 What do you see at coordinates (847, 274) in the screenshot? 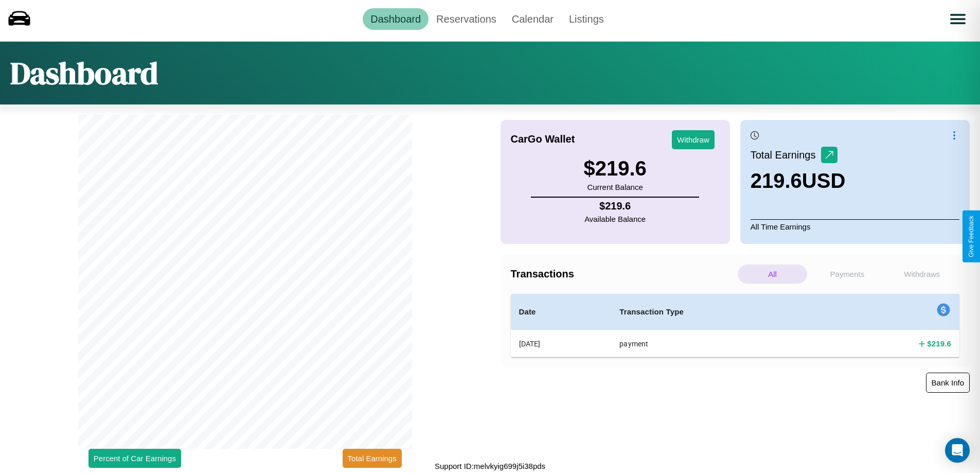
I see `p: Payments` at bounding box center [847, 274].